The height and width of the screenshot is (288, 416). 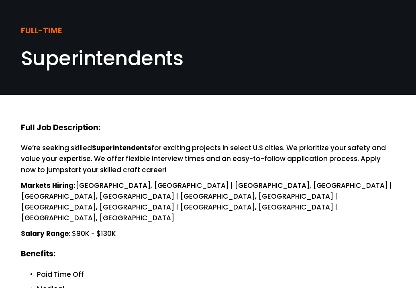 I want to click on strong: FULL-TIME, so click(x=41, y=30).